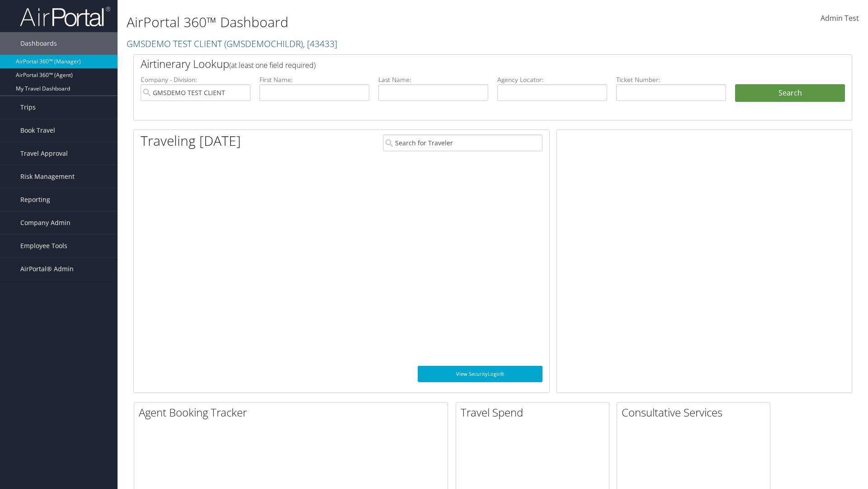  Describe the element at coordinates (44, 246) in the screenshot. I see `span: Employee Tools` at that location.